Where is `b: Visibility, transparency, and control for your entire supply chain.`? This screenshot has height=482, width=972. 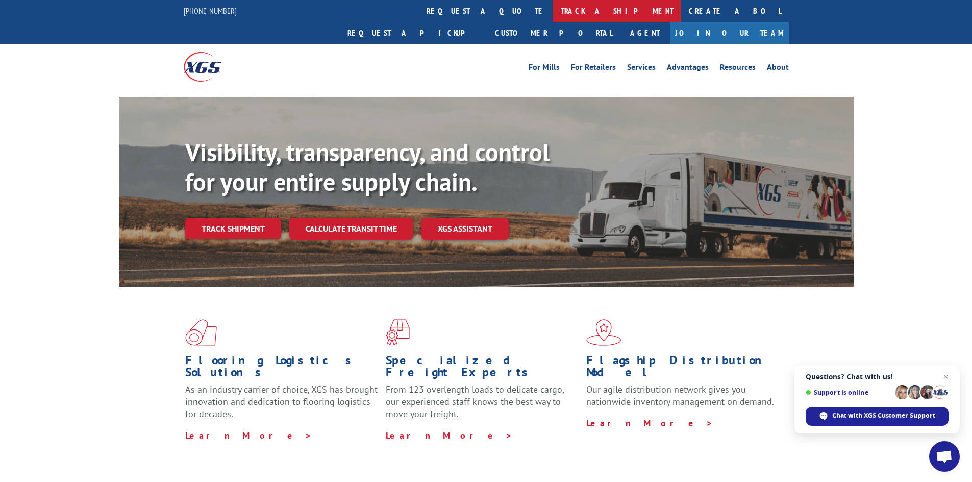 b: Visibility, transparency, and control for your entire supply chain. is located at coordinates (367, 167).